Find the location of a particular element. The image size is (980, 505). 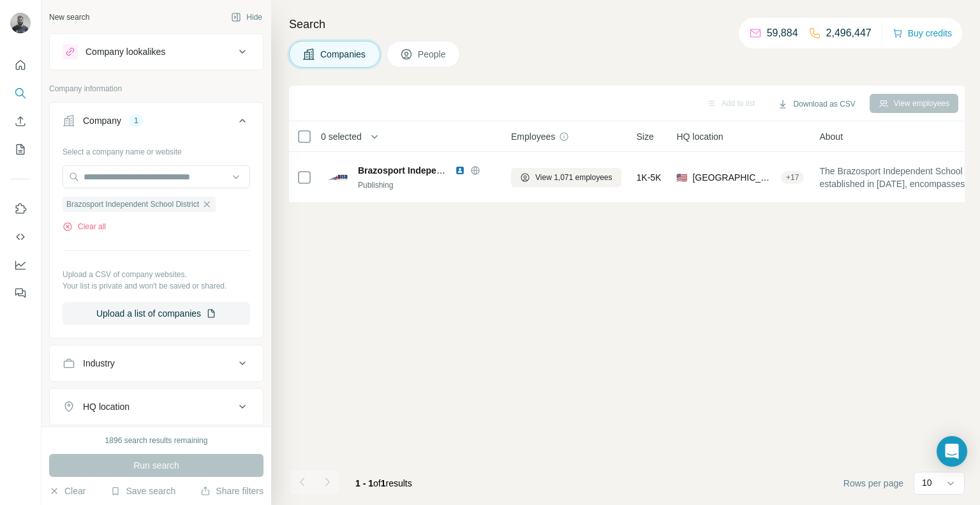

div: + 17 is located at coordinates (793, 178).